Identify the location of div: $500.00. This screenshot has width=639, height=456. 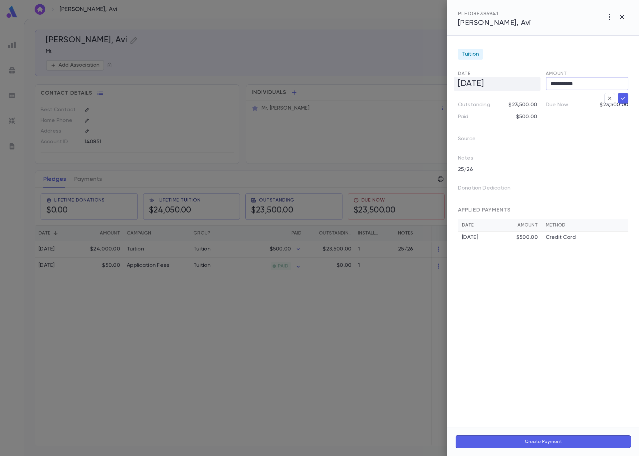
(527, 237).